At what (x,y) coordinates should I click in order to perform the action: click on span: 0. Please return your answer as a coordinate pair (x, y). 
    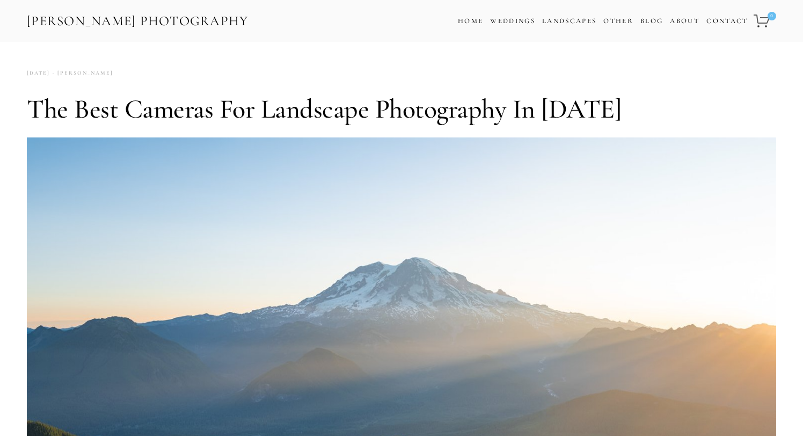
    Looking at the image, I should click on (772, 16).